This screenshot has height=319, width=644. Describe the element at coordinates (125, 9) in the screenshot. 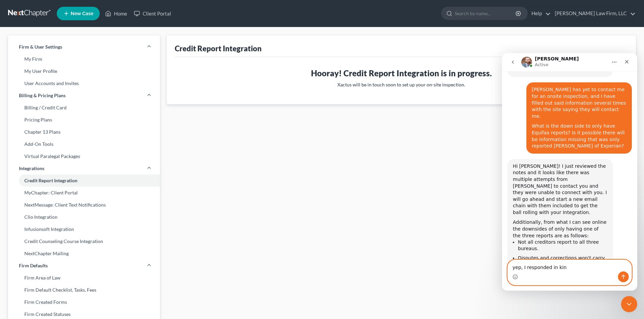

I see `div: Close` at that location.